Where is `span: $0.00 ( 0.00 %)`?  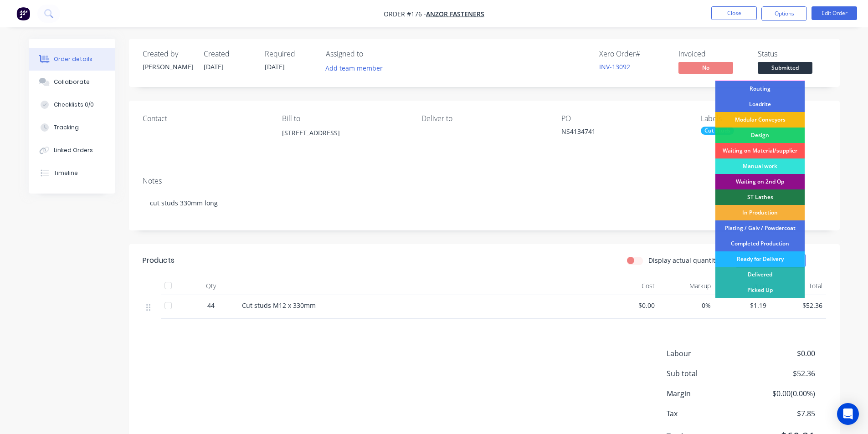 span: $0.00 ( 0.00 %) is located at coordinates (781, 394).